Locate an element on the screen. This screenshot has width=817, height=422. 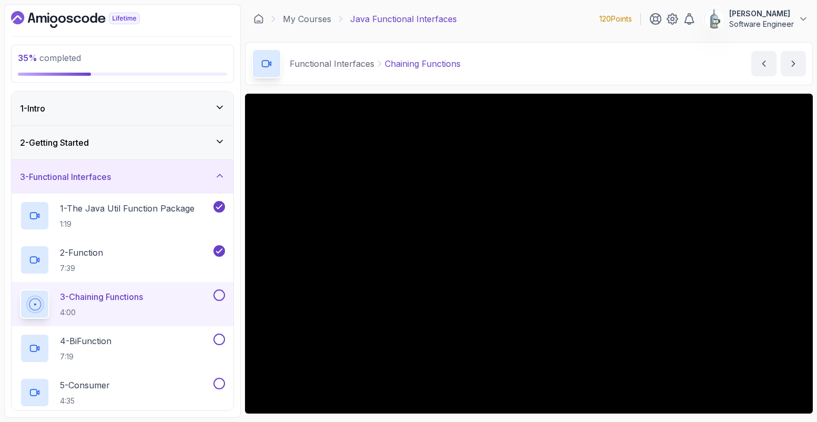
button: 2-Function7:39 is located at coordinates (123, 260).